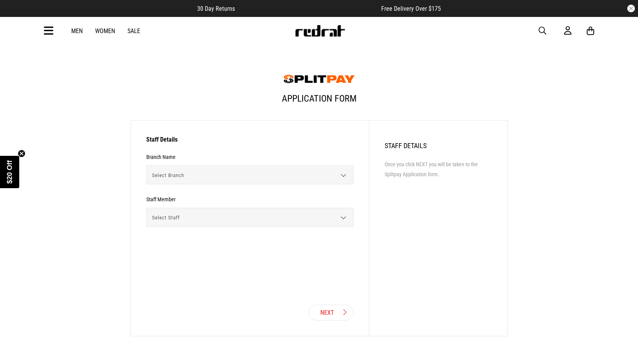 The width and height of the screenshot is (638, 344). I want to click on h3: Branch Name, so click(161, 157).